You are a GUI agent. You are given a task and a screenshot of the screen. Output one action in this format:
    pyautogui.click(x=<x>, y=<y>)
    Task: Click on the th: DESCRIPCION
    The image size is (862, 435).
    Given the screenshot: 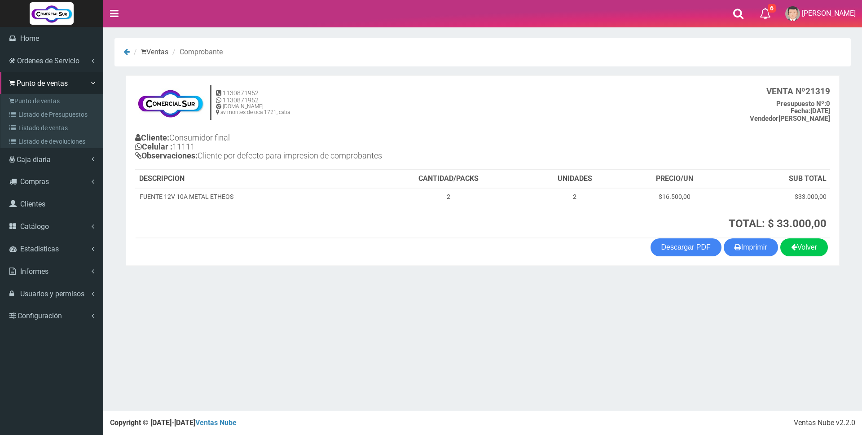 What is the action you would take?
    pyautogui.click(x=253, y=179)
    